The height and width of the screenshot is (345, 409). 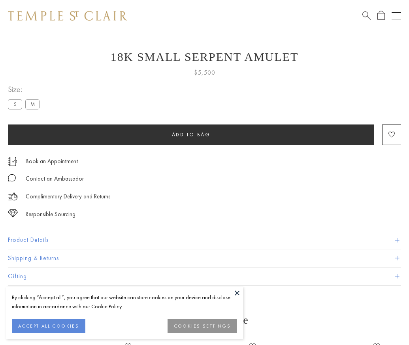 I want to click on button: Open navigation, so click(x=396, y=16).